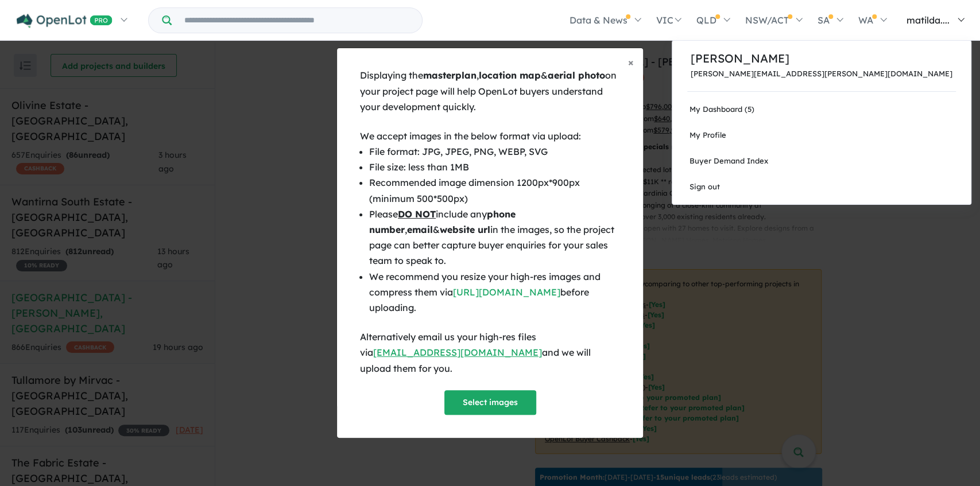 The height and width of the screenshot is (486, 980). I want to click on li: Recommended image dimension 1200px*900px (minimum 500*500px), so click(494, 190).